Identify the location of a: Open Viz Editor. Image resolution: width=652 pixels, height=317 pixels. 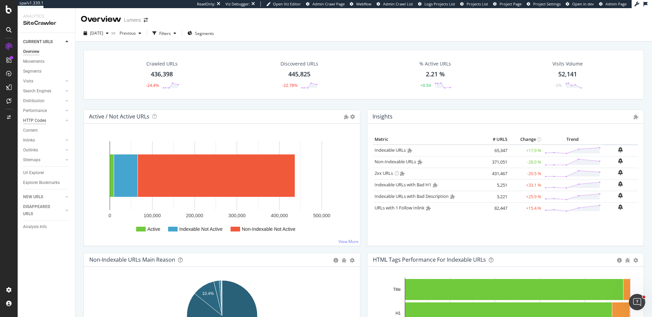
(284, 4).